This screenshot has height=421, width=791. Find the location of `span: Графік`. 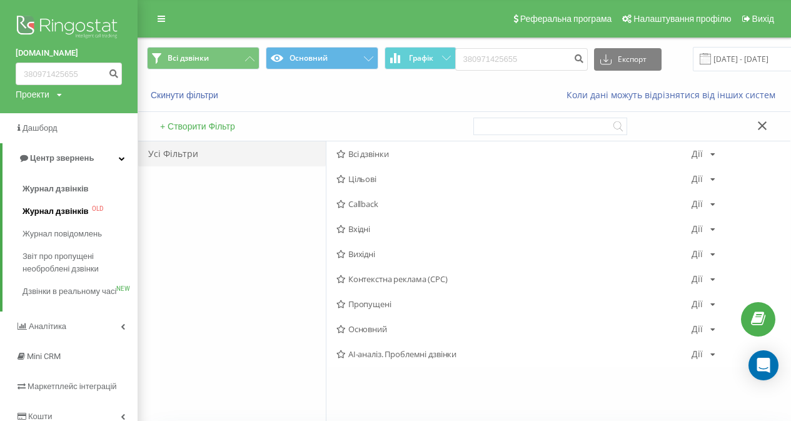

span: Графік is located at coordinates (421, 58).